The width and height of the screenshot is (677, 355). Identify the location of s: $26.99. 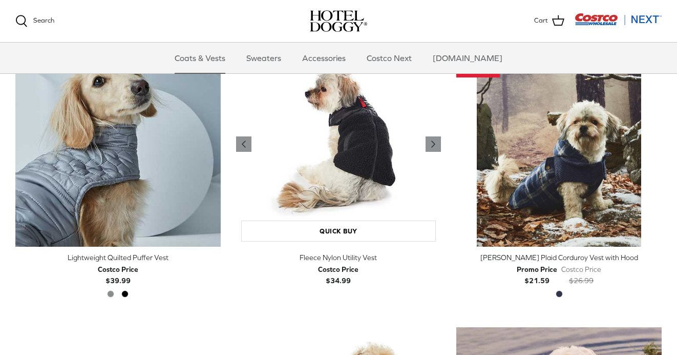
(581, 280).